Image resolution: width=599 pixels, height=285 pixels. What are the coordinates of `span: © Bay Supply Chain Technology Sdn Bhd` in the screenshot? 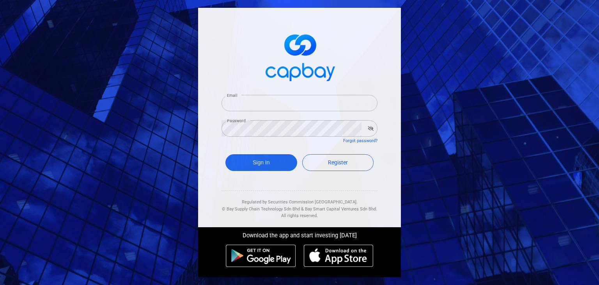 It's located at (261, 209).